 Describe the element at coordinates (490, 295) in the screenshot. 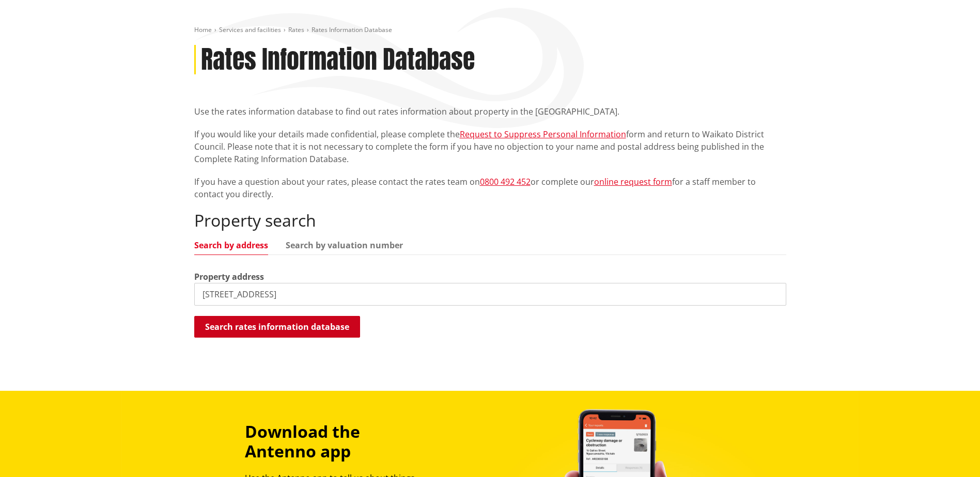

I see `input: e.g. Duke Street NGARUAWAHIA` at that location.